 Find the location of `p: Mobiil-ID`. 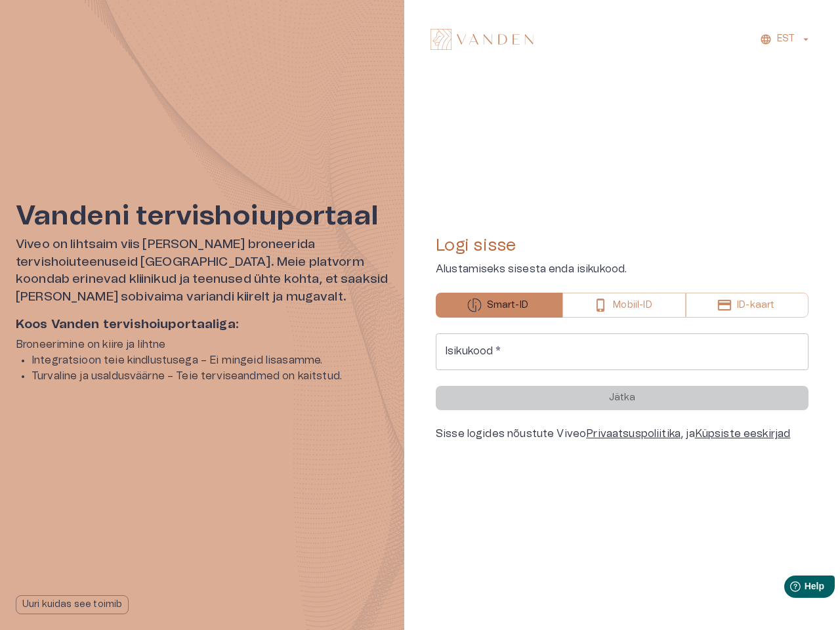

p: Mobiil-ID is located at coordinates (632, 305).